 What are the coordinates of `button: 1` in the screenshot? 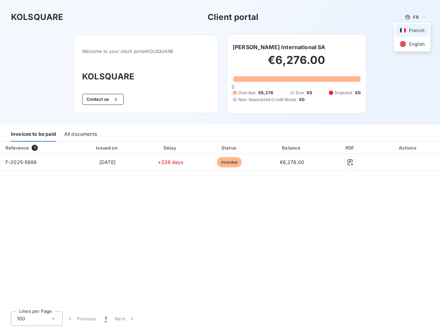 It's located at (105, 319).